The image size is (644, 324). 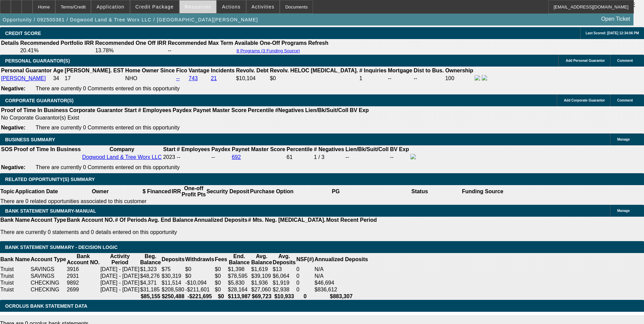 I want to click on th: Status, so click(x=420, y=192).